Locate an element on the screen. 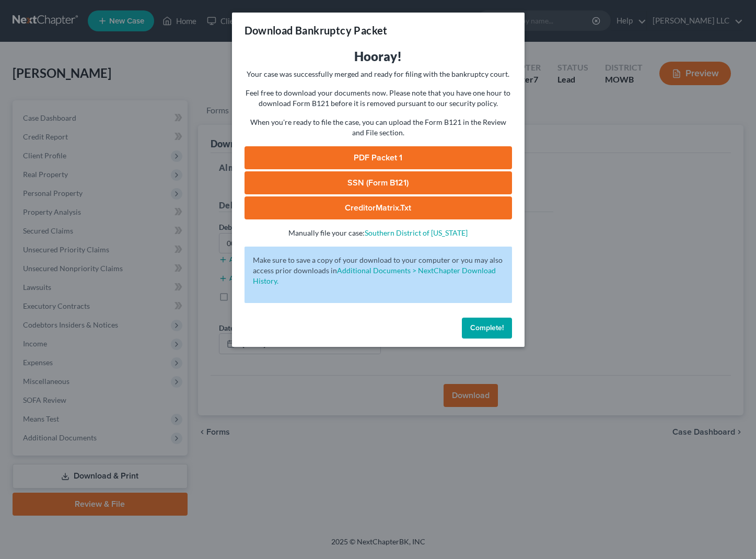 The height and width of the screenshot is (559, 756). h3: Download Bankruptcy Packet is located at coordinates (316, 31).